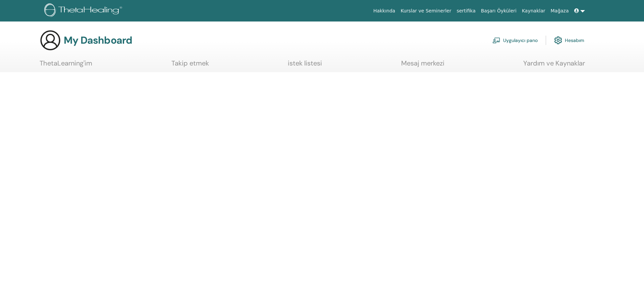  Describe the element at coordinates (569, 40) in the screenshot. I see `a: Hesabım` at that location.